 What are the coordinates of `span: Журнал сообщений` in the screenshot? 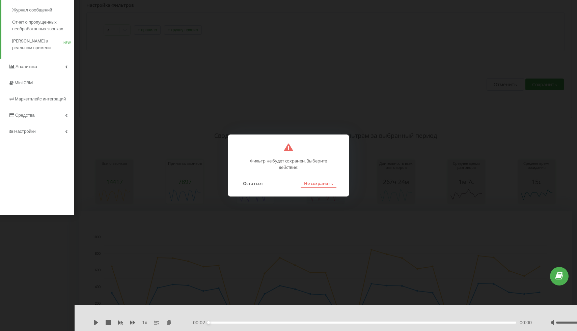 It's located at (32, 10).